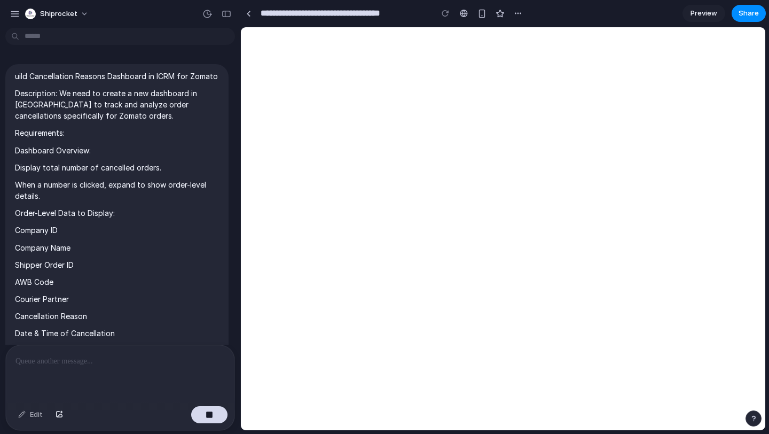  What do you see at coordinates (117, 281) in the screenshot?
I see `p: AWB Code` at bounding box center [117, 281].